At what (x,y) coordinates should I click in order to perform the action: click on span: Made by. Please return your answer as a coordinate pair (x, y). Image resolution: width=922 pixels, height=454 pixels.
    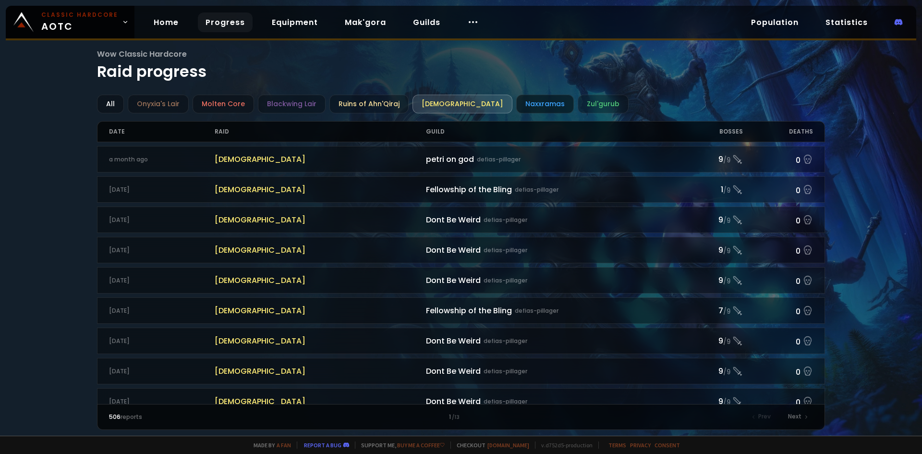
    Looking at the image, I should click on (269, 445).